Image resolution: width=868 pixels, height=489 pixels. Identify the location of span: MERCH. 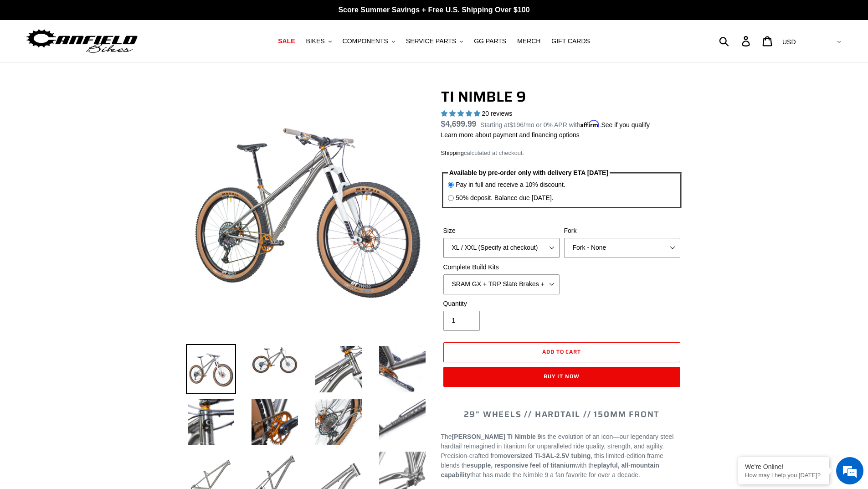
(528, 41).